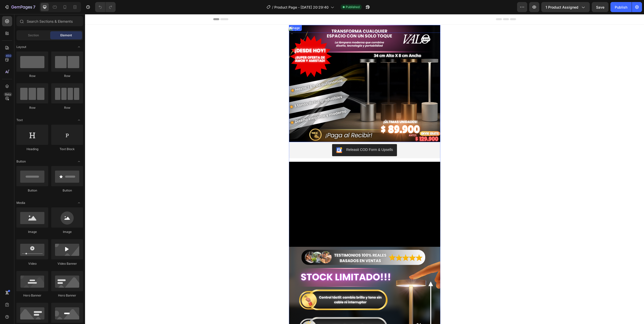 The image size is (644, 324). I want to click on span: Element, so click(66, 35).